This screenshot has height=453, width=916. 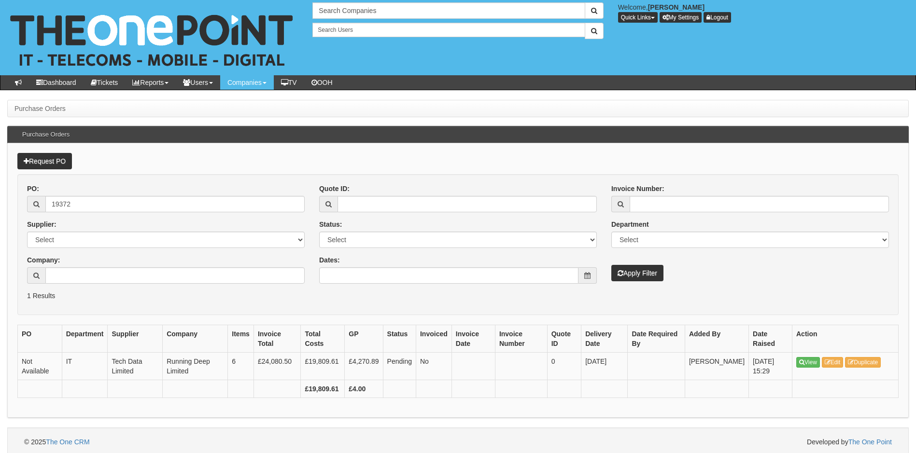 I want to click on button: Apply Filter, so click(x=637, y=273).